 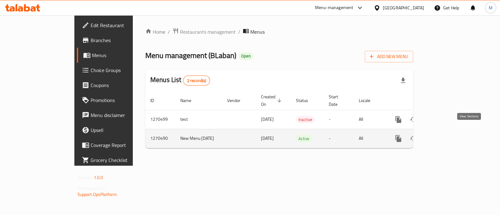 I want to click on a: Restaurants management, so click(x=204, y=32).